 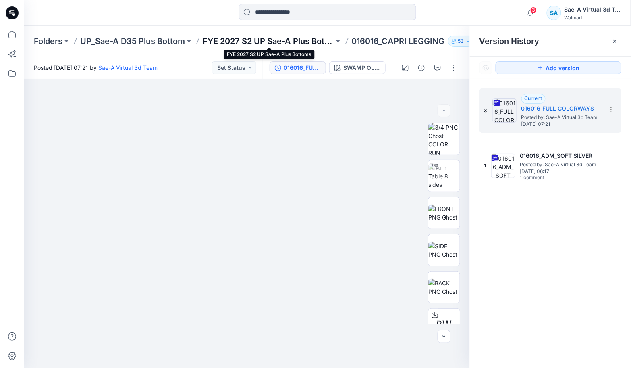 What do you see at coordinates (534, 98) in the screenshot?
I see `span: Current` at bounding box center [534, 98].